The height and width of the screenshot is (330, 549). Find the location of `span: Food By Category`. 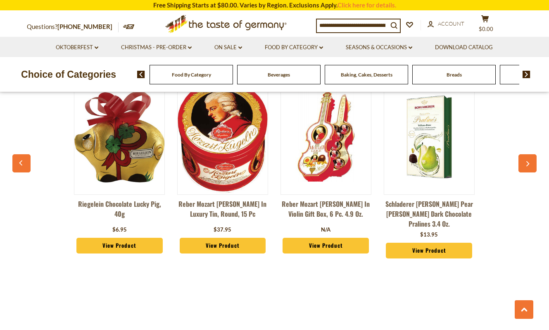

span: Food By Category is located at coordinates (191, 74).